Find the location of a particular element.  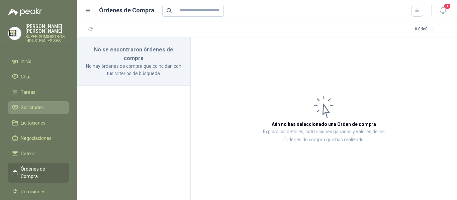

h1: Órdenes de Compra is located at coordinates (126, 10).